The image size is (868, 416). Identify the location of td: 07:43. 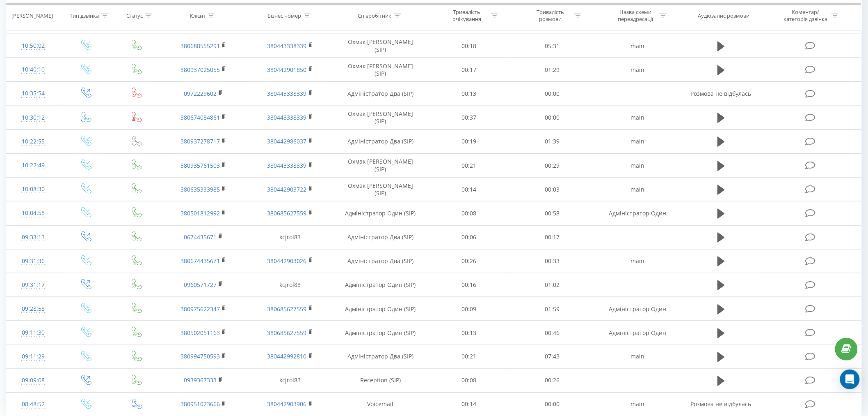
(552, 356).